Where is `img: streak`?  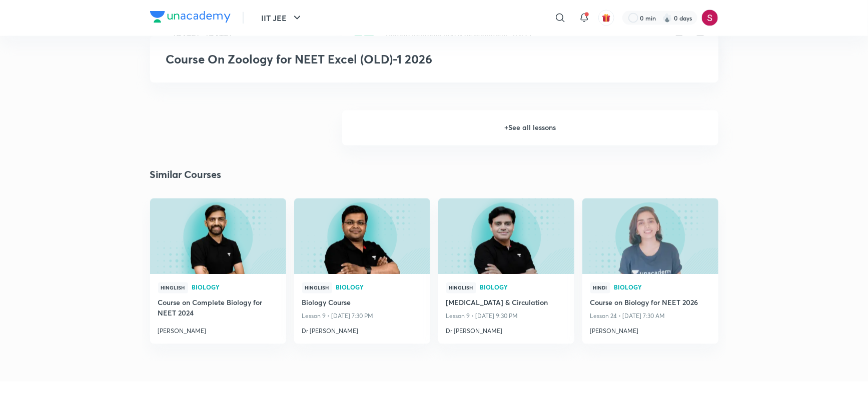 img: streak is located at coordinates (667, 18).